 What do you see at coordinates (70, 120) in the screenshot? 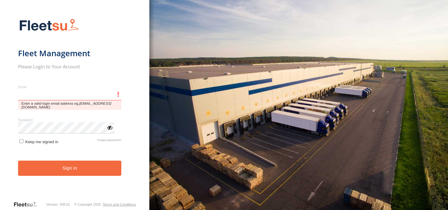
I see `label: Password` at bounding box center [70, 120].